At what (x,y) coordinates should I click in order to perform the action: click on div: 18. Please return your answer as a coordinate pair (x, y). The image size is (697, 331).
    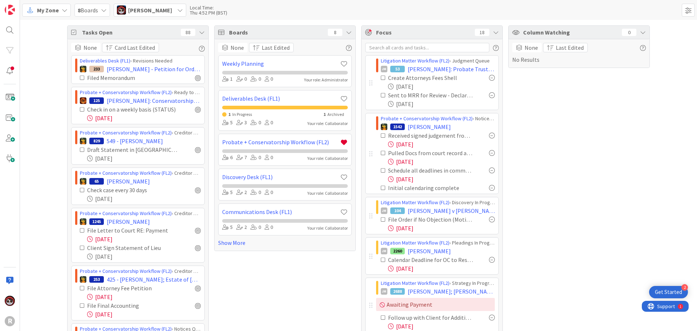
    Looking at the image, I should click on (482, 32).